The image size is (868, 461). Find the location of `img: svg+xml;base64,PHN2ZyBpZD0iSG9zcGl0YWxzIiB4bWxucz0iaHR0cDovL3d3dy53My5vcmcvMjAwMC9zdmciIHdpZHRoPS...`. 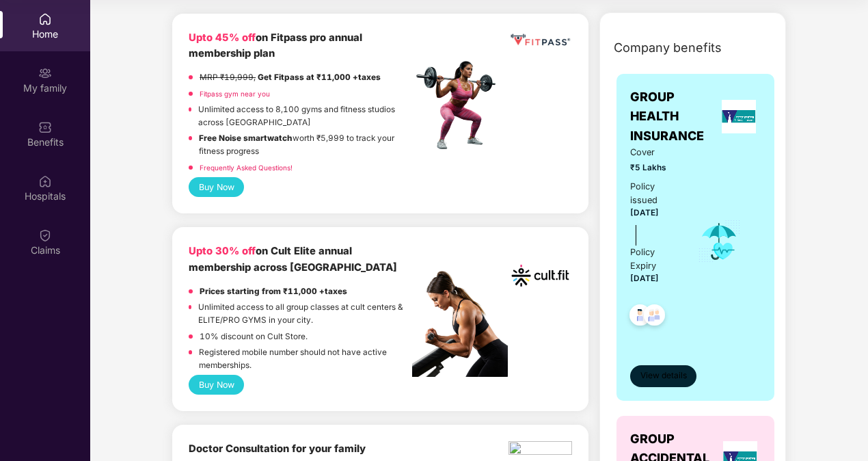

img: svg+xml;base64,PHN2ZyBpZD0iSG9zcGl0YWxzIiB4bWxucz0iaHR0cDovL3d3dy53My5vcmcvMjAwMC9zdmciIHdpZHRoPS... is located at coordinates (45, 181).